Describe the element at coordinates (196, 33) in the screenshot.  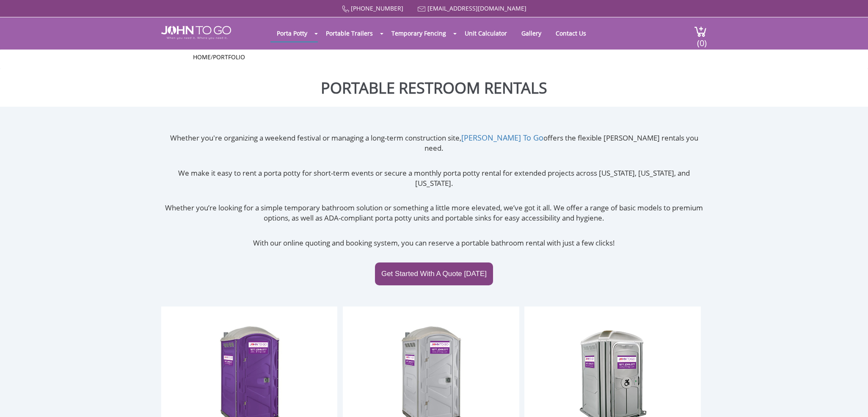
I see `img: JOHN to go` at that location.